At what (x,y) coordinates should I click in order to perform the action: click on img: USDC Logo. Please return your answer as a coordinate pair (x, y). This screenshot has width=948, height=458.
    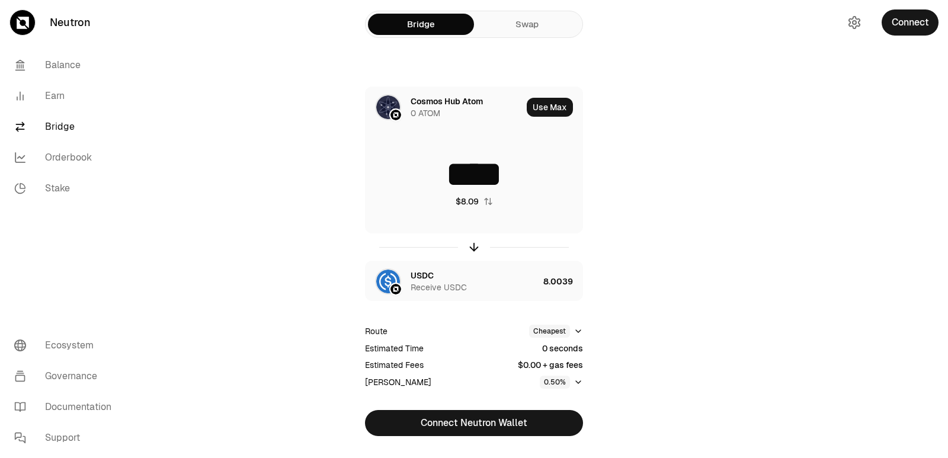
    Looking at the image, I should click on (388, 282).